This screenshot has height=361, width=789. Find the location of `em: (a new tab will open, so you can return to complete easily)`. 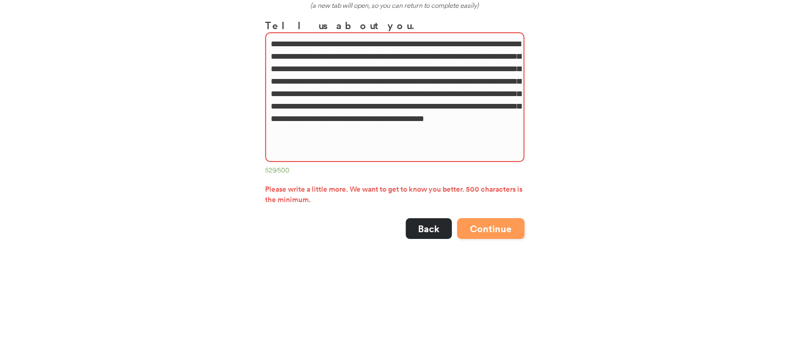

em: (a new tab will open, so you can return to complete easily) is located at coordinates (394, 5).